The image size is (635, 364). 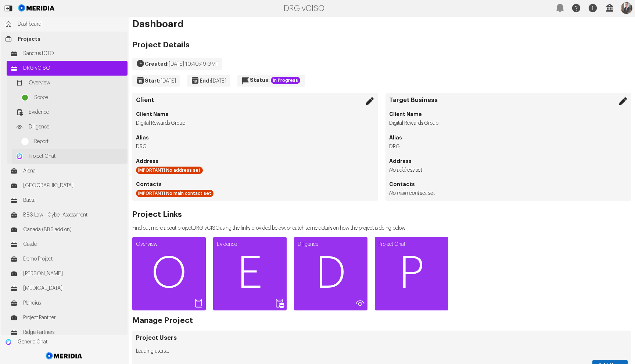 What do you see at coordinates (20, 157) in the screenshot?
I see `img: Project Chat` at bounding box center [20, 157].